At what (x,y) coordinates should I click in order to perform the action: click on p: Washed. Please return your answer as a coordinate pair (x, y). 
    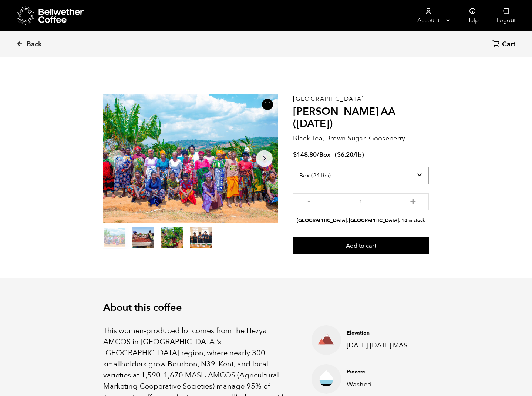
    Looking at the image, I should click on (382, 384).